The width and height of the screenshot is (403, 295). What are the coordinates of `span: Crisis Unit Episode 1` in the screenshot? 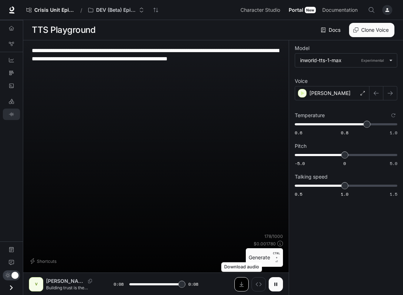 It's located at (54, 10).